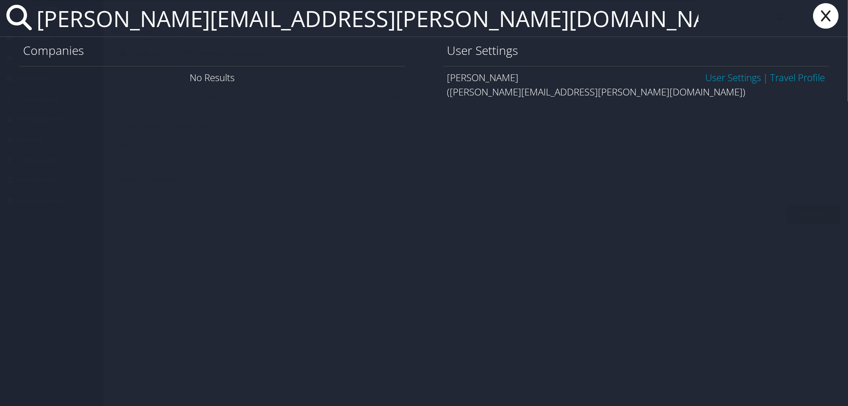 The width and height of the screenshot is (848, 406). What do you see at coordinates (733, 77) in the screenshot?
I see `a: User Settings` at bounding box center [733, 77].